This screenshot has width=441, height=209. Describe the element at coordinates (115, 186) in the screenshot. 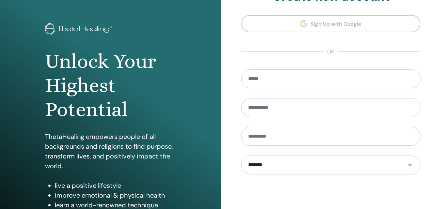

I see `li: live a positive lifestyle` at that location.